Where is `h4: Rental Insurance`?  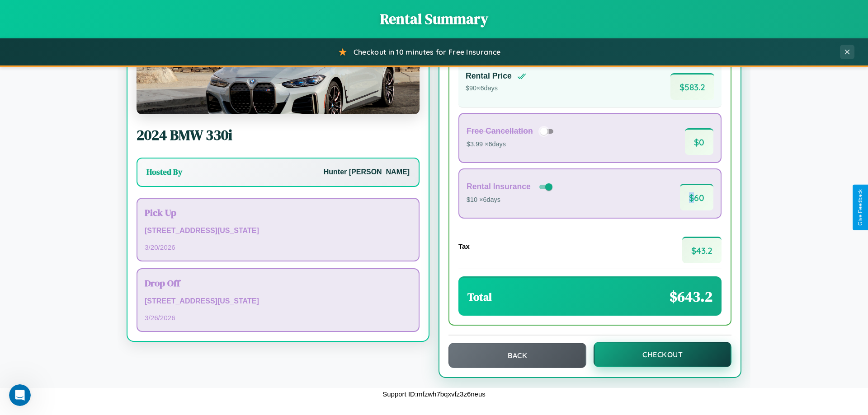 h4: Rental Insurance is located at coordinates (499, 187).